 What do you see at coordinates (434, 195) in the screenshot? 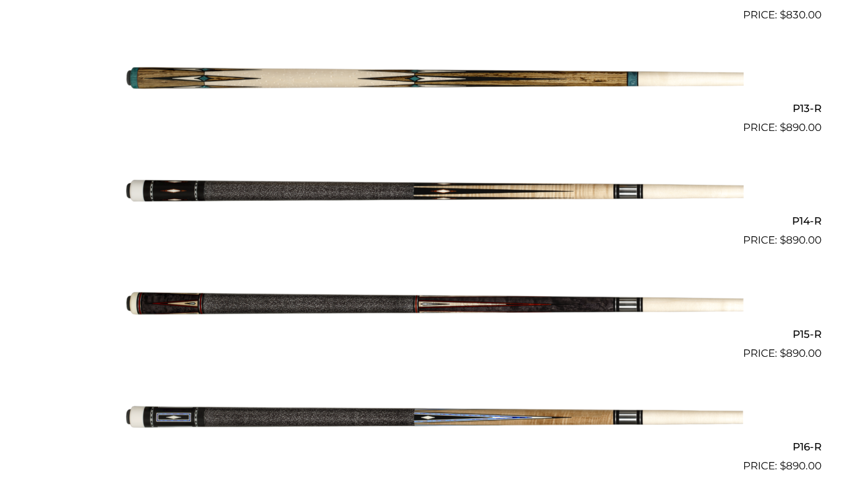
I see `a: P14-R $890.00` at bounding box center [434, 195].